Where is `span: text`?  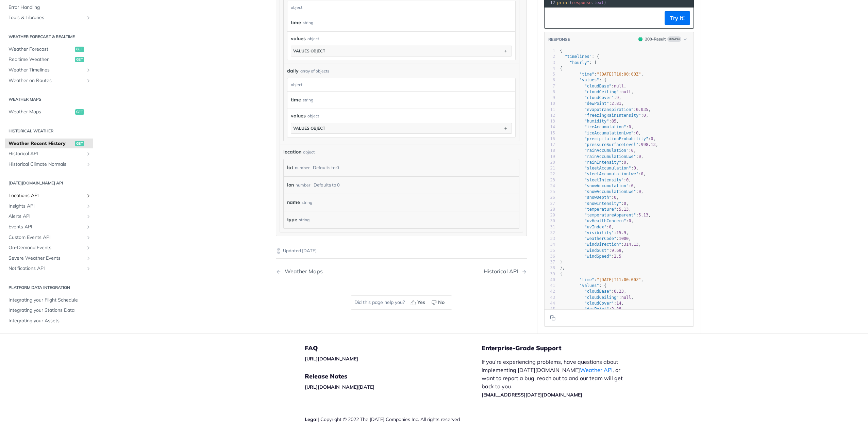
span: text is located at coordinates (599, 3).